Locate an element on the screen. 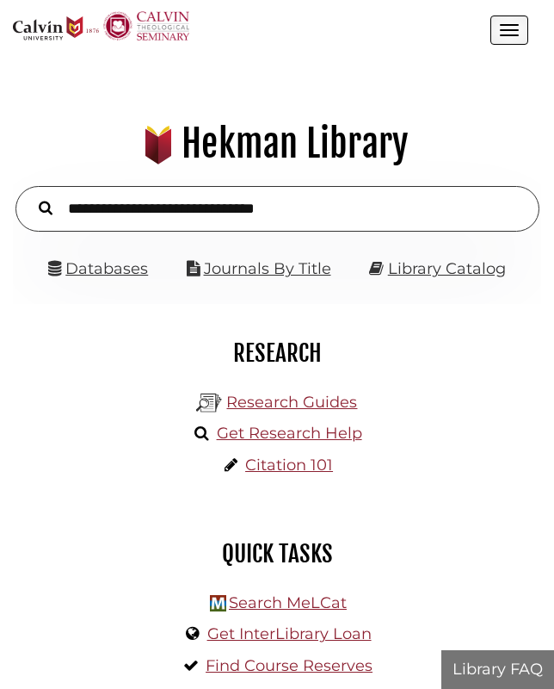 The height and width of the screenshot is (689, 554). a: Databases is located at coordinates (98, 269).